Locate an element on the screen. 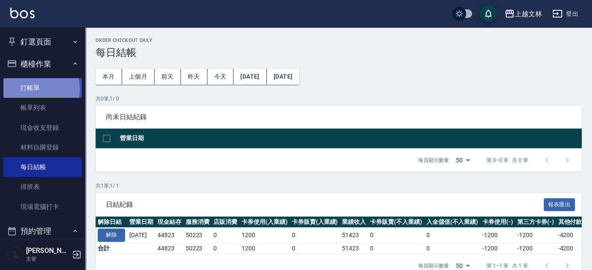  span: 尚未日結紀錄 is located at coordinates (338, 117).